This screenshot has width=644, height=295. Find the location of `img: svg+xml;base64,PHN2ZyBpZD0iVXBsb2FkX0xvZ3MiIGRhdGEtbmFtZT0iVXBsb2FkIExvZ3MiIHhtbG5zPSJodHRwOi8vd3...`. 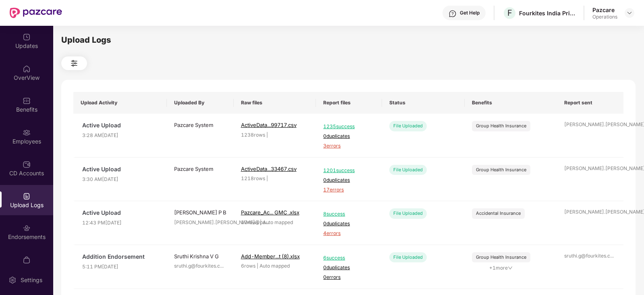

img: svg+xml;base64,PHN2ZyBpZD0iVXBsb2FkX0xvZ3MiIGRhdGEtbmFtZT0iVXBsb2FkIExvZ3MiIHhtbG5zPSJodHRwOi8vd3... is located at coordinates (27, 196).